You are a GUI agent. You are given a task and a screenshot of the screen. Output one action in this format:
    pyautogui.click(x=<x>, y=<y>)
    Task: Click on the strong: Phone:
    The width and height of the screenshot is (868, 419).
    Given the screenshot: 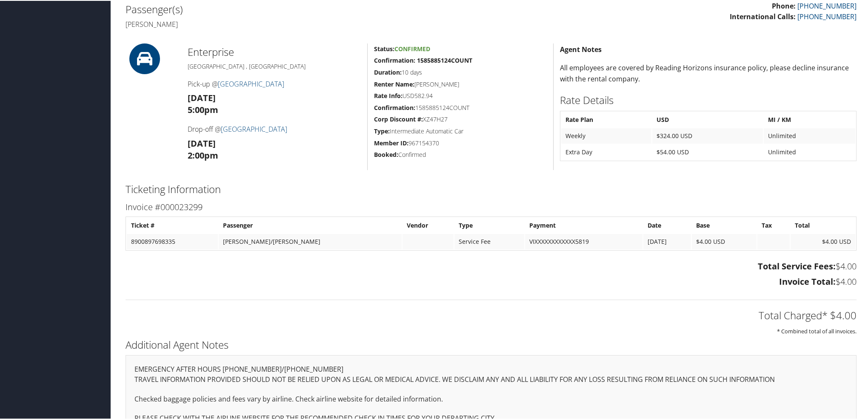 What is the action you would take?
    pyautogui.click(x=784, y=5)
    